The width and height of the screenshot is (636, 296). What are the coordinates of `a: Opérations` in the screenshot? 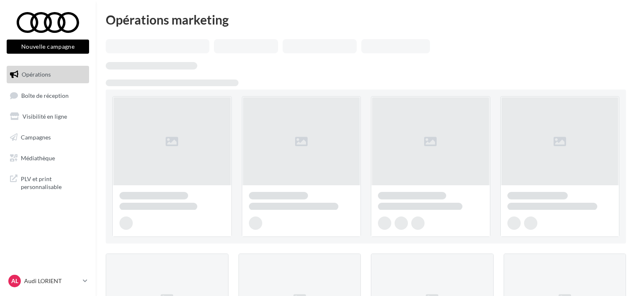 It's located at (48, 75).